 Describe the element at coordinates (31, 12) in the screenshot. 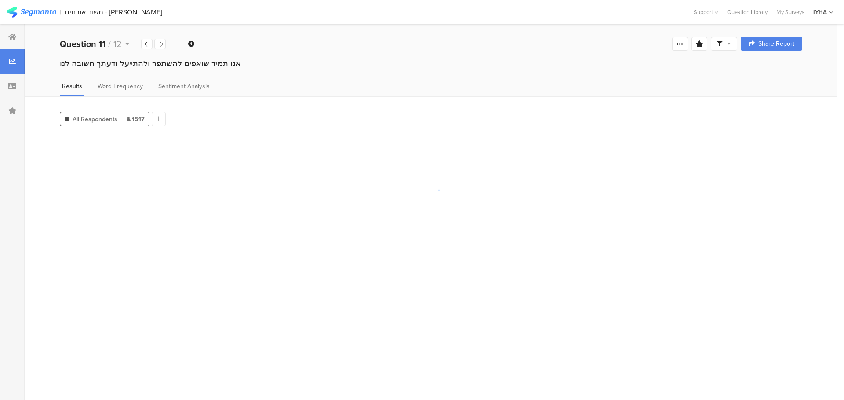

I see `img: segmanta logo` at that location.